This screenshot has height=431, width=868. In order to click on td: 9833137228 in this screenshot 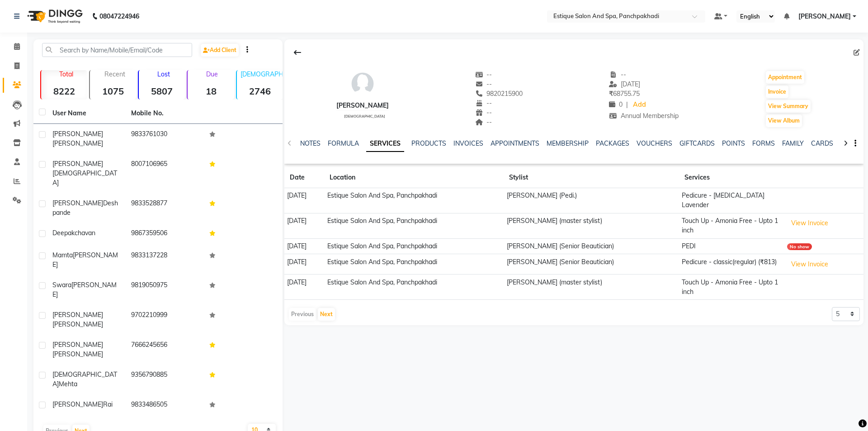, I will do `click(165, 260)`.